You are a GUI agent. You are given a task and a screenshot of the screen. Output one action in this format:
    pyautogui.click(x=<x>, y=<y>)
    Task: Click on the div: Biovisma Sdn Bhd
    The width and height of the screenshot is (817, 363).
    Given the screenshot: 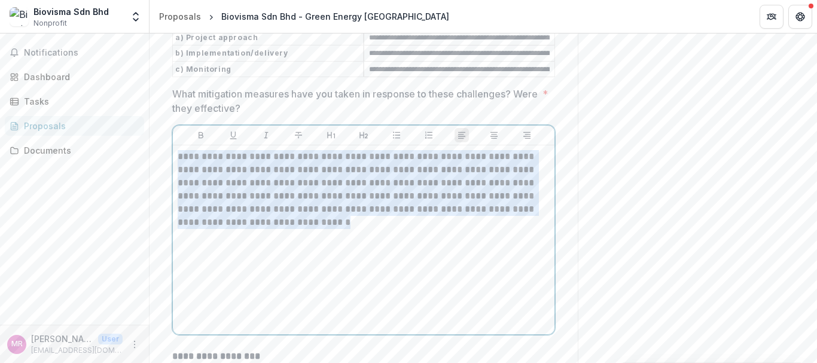 What is the action you would take?
    pyautogui.click(x=71, y=11)
    